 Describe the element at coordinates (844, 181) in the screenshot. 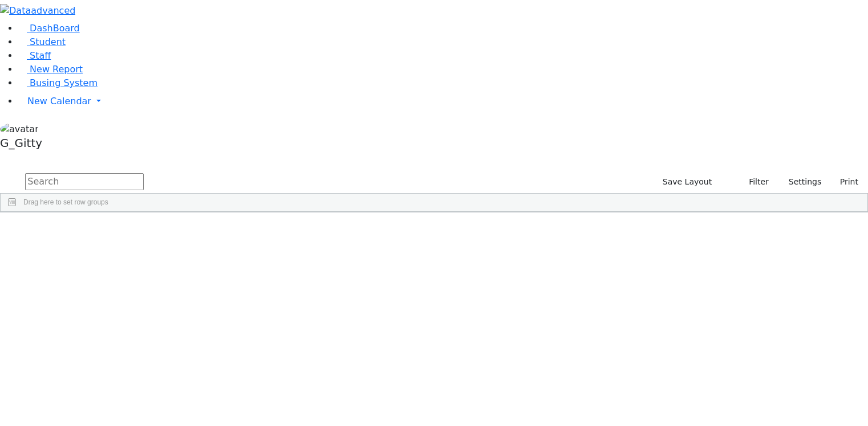

I see `button: Print` at that location.